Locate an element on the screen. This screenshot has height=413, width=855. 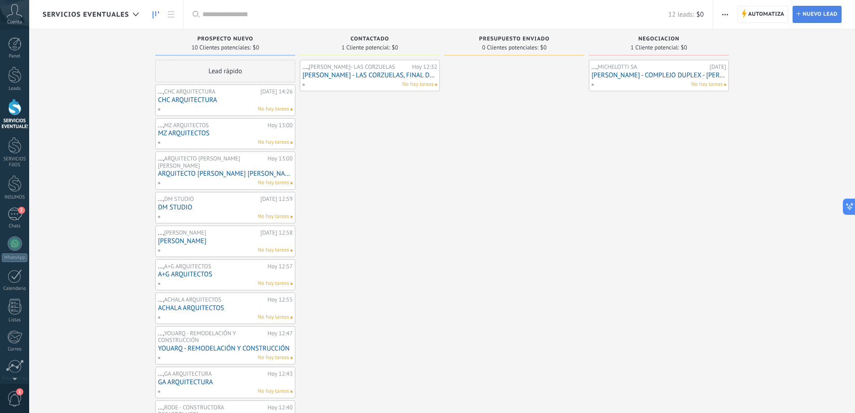
a: Automatiza is located at coordinates (763, 14).